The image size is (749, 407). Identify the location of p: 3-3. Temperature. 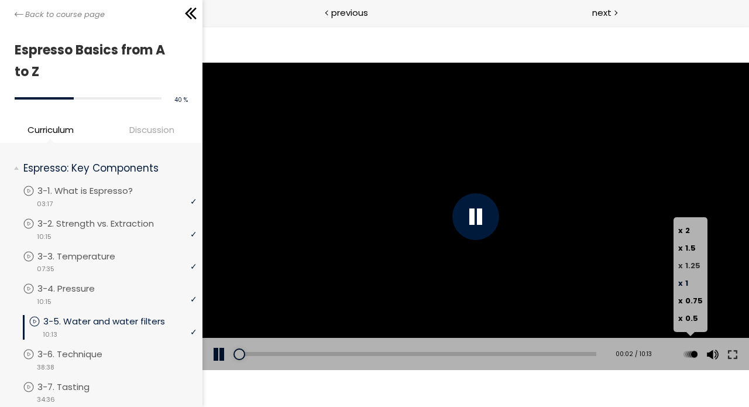
(88, 256).